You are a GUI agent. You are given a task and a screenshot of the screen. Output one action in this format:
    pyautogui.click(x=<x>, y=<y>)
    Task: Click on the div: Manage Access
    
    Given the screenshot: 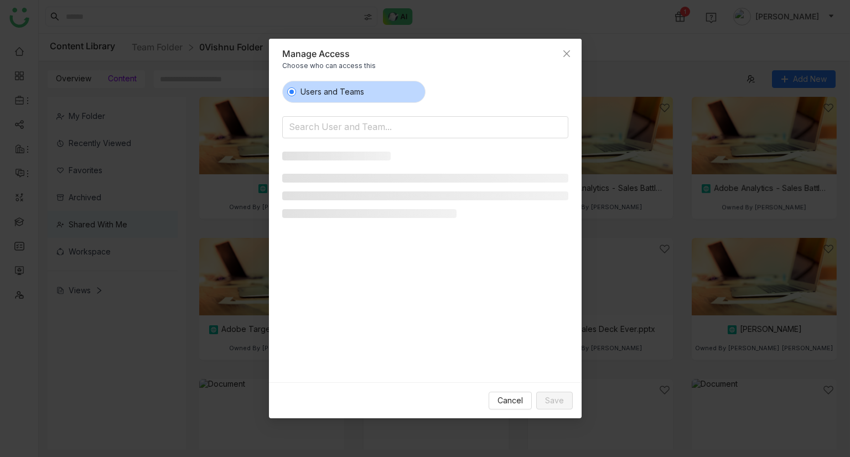 What is the action you would take?
    pyautogui.click(x=316, y=54)
    